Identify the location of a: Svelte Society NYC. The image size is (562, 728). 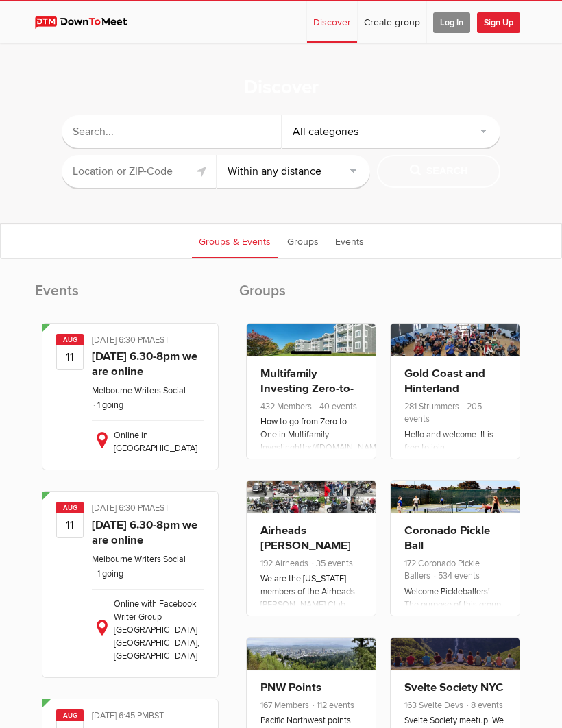
(454, 687).